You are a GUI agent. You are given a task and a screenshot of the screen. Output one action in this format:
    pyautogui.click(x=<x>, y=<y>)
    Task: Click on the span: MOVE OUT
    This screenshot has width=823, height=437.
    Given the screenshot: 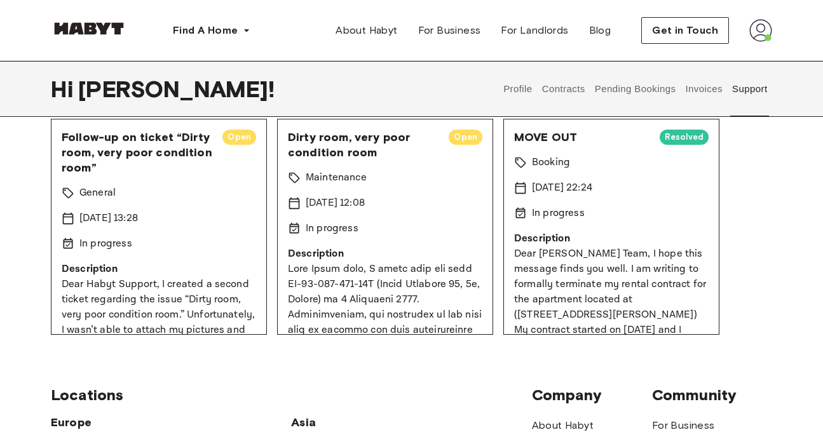 What is the action you would take?
    pyautogui.click(x=581, y=137)
    